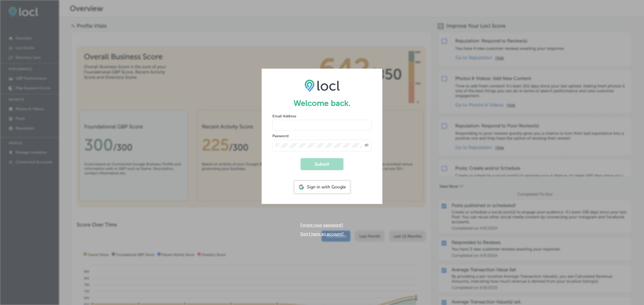 The width and height of the screenshot is (644, 305). Describe the element at coordinates (322, 234) in the screenshot. I see `a: Don't have an account?` at that location.